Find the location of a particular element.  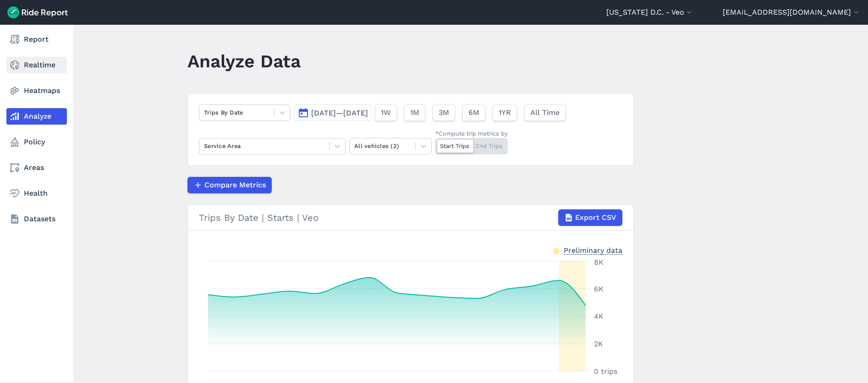

span: 1W is located at coordinates (386, 113).